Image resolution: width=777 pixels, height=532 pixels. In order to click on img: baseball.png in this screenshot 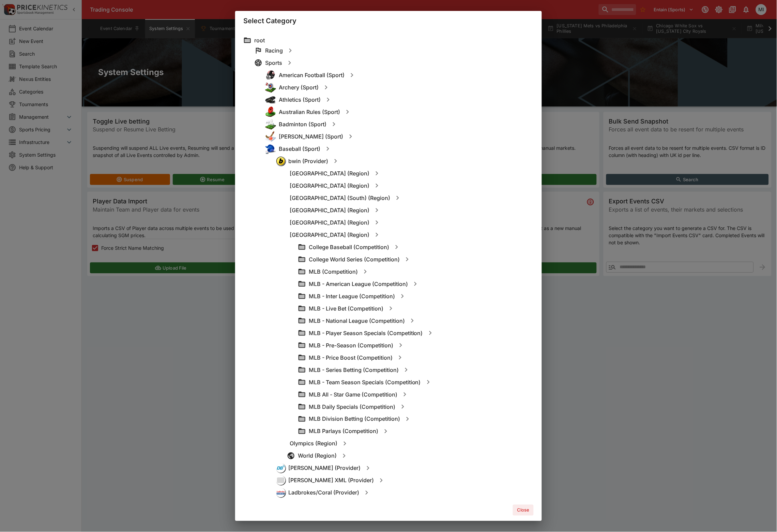, I will do `click(270, 149)`.